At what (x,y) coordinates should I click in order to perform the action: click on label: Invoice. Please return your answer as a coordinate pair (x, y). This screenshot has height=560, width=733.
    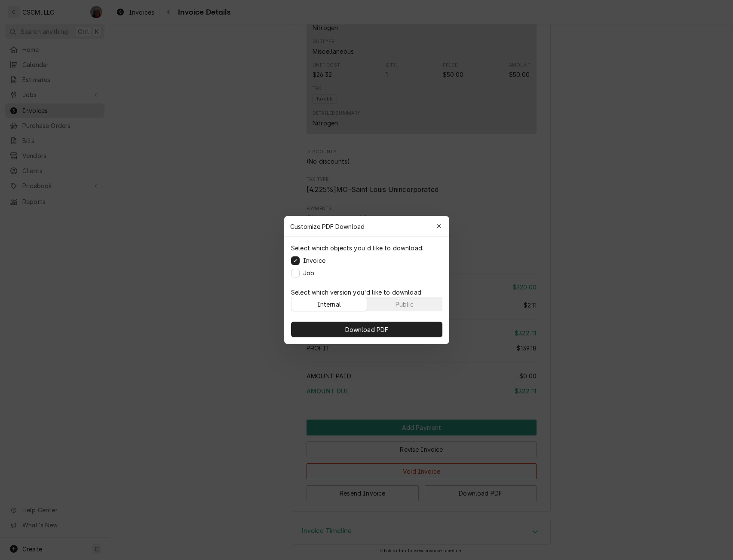
    Looking at the image, I should click on (314, 261).